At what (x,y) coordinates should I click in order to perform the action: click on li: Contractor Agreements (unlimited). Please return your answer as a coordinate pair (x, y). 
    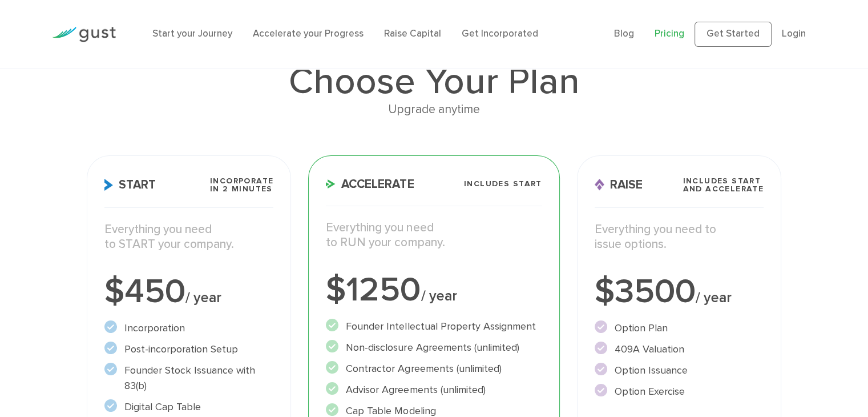
    Looking at the image, I should click on (434, 368).